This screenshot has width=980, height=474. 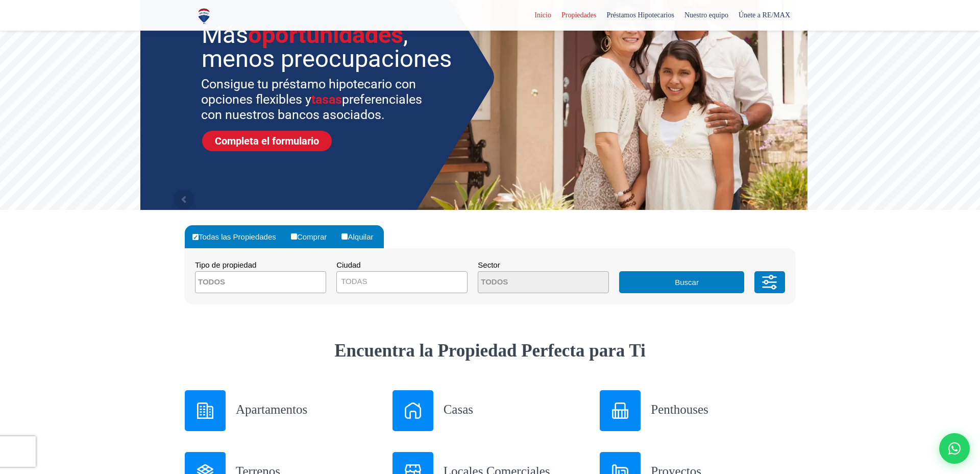 What do you see at coordinates (348, 265) in the screenshot?
I see `span: Ciudad` at bounding box center [348, 265].